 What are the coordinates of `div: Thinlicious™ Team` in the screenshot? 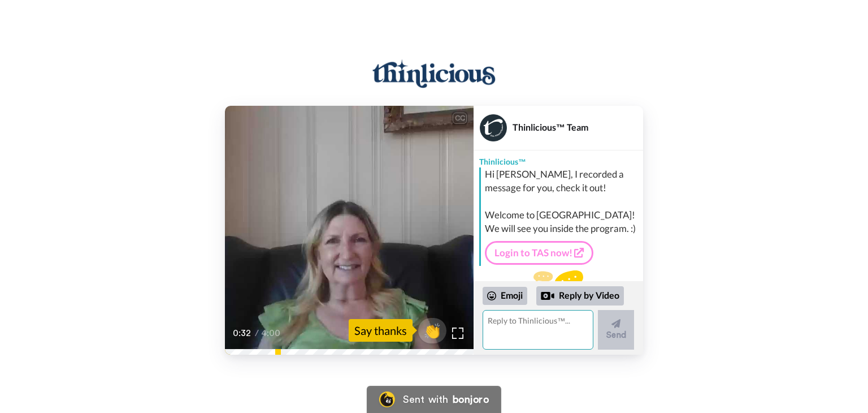 It's located at (578, 127).